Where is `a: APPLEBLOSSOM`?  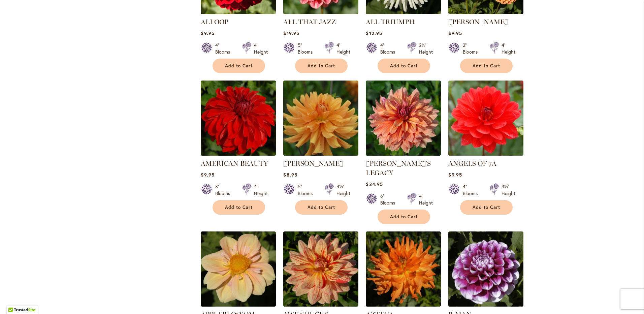
a: APPLEBLOSSOM is located at coordinates (238, 304).